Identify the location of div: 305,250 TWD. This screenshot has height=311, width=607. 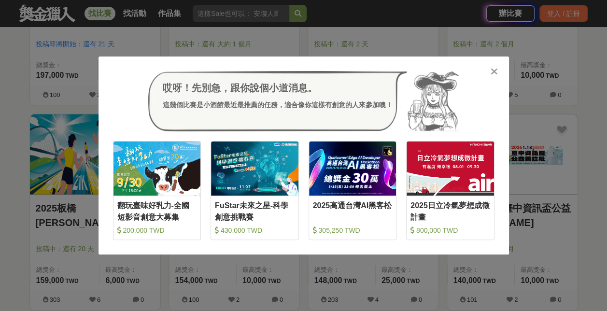
(352, 230).